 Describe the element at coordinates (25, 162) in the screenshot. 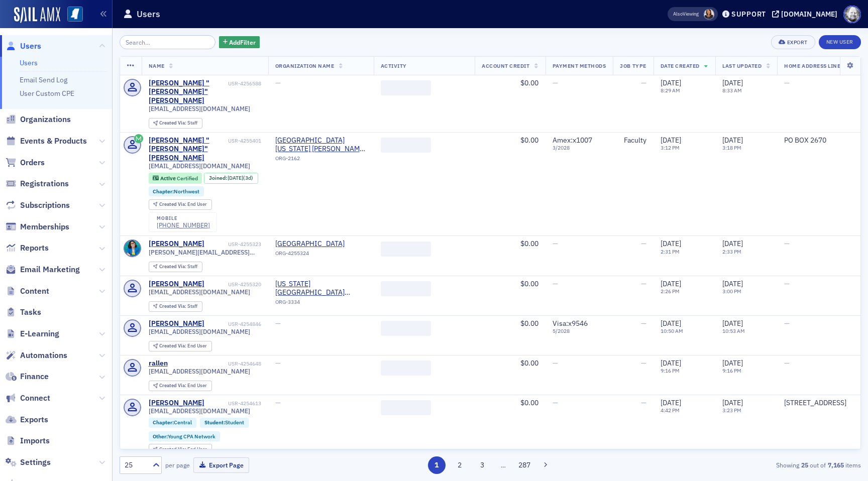

I see `a: Orders` at that location.